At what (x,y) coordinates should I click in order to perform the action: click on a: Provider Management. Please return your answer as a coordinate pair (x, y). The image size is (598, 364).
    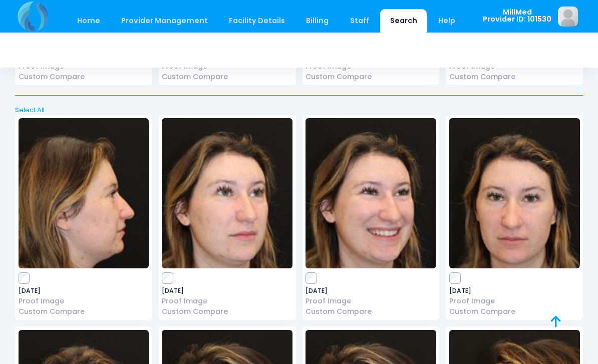
    Looking at the image, I should click on (165, 20).